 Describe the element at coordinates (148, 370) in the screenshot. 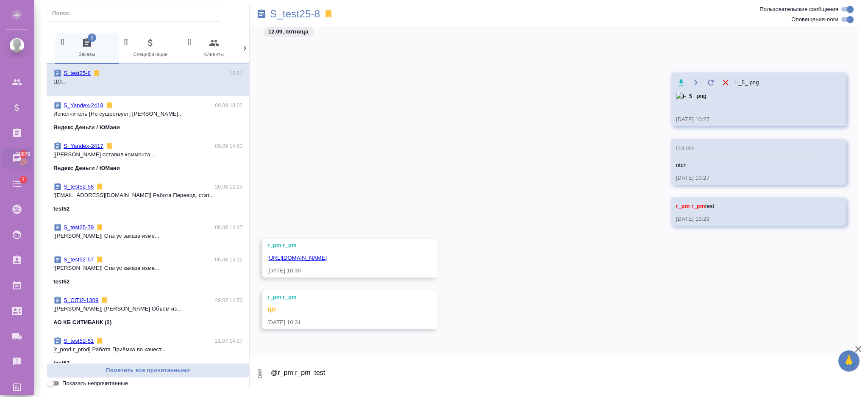

I see `span: Пометить все прочитанными` at that location.